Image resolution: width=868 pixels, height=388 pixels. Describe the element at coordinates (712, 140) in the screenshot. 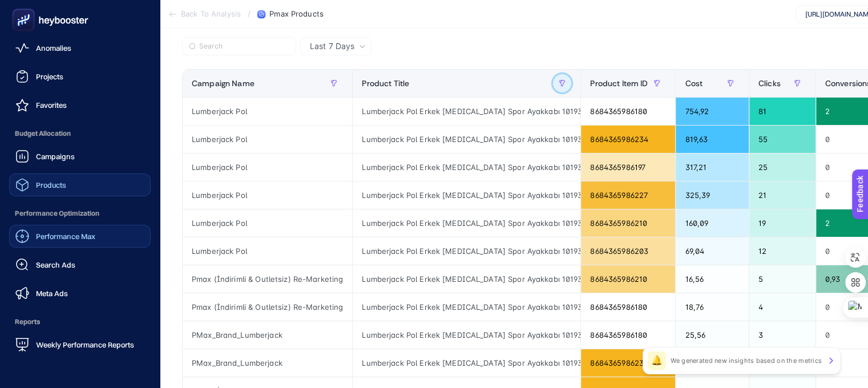

I see `div: 819,63` at that location.